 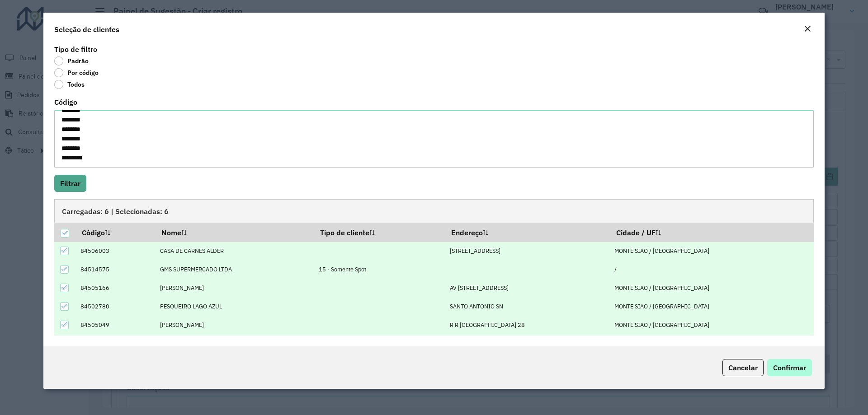 I want to click on td: GMS SUPERMERCADO LTDA, so click(x=235, y=269).